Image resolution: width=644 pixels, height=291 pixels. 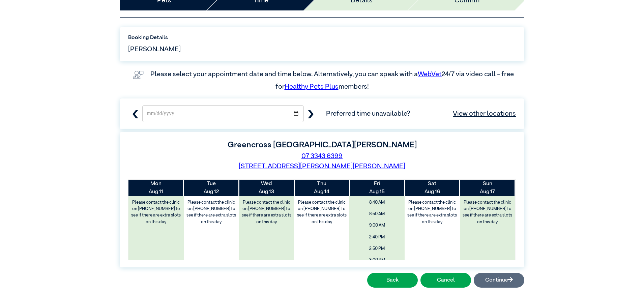 What do you see at coordinates (377, 260) in the screenshot?
I see `span: 3:00 PM` at bounding box center [377, 260].